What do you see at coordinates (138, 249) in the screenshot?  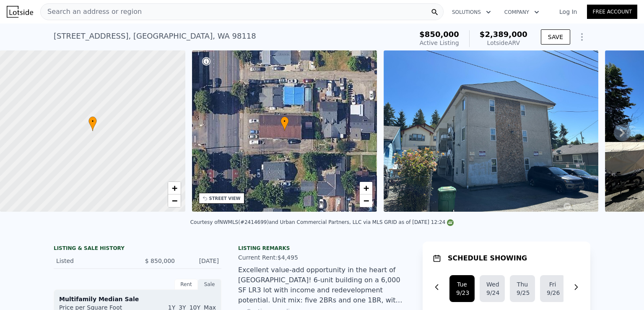 I see `div: LISTING & SALE HISTORY` at bounding box center [138, 249].